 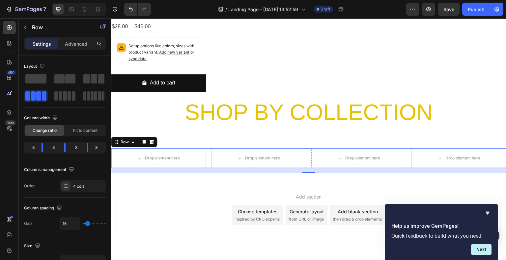 I want to click on div: Add to cart, so click(x=51, y=65).